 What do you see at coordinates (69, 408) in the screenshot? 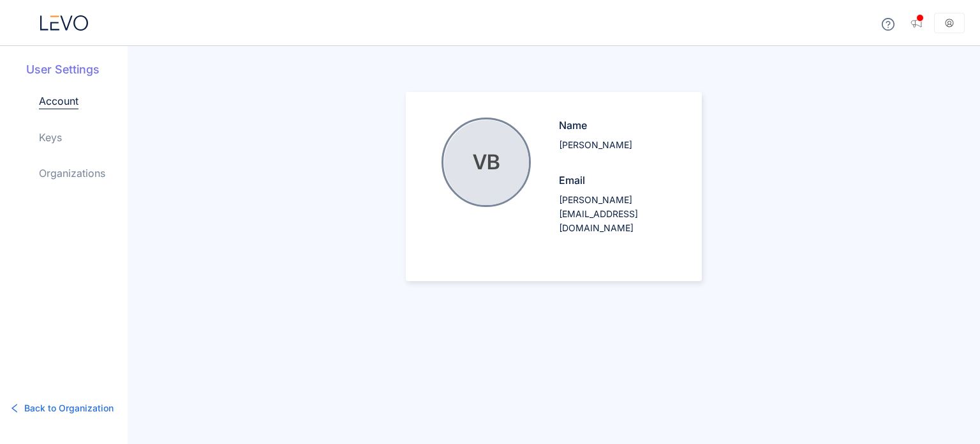
I see `span: Back to Organization` at bounding box center [69, 408].